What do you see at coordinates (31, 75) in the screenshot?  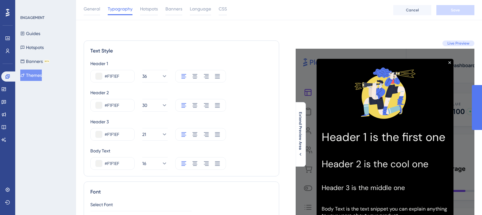 I see `button: Themes` at bounding box center [31, 75].